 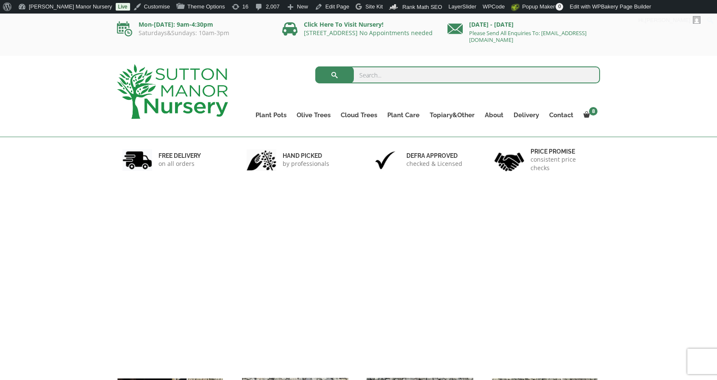 What do you see at coordinates (180, 164) in the screenshot?
I see `p: on all orders` at bounding box center [180, 164].